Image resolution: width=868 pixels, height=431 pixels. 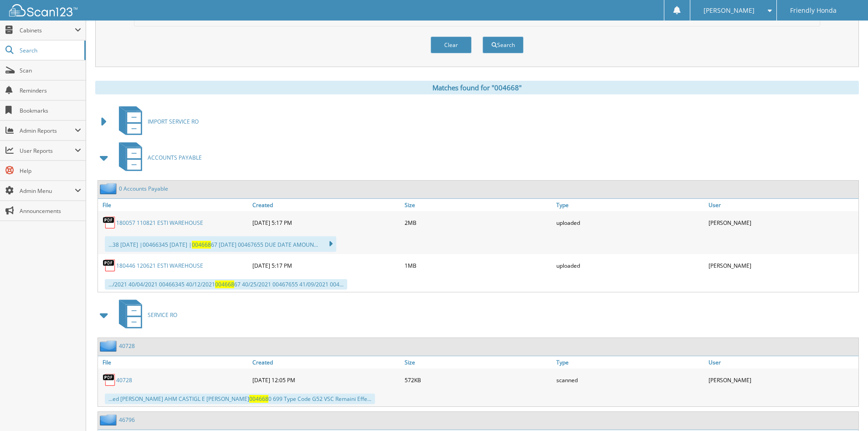 What do you see at coordinates (50, 211) in the screenshot?
I see `span: Announcements` at bounding box center [50, 211].